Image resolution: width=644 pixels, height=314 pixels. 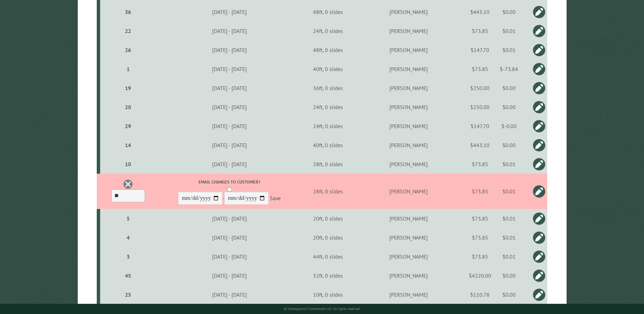 I want to click on div: 19, so click(x=128, y=88).